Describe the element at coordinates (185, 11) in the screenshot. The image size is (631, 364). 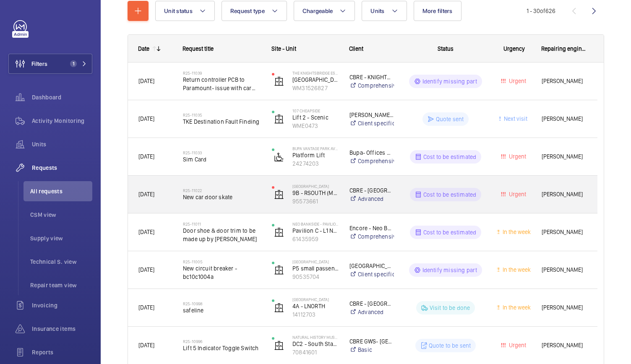
I see `button: Unit status` at that location.